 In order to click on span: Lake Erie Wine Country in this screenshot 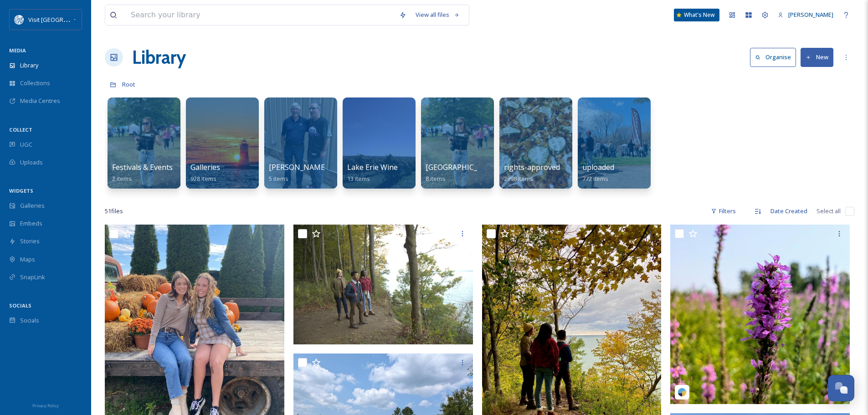, I will do `click(387, 167)`.